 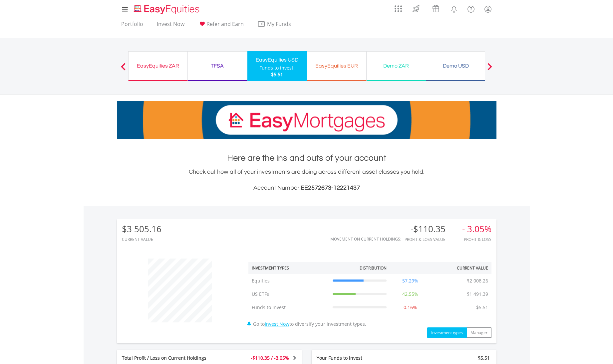 I want to click on div: CURRENT VALUE, so click(x=142, y=239).